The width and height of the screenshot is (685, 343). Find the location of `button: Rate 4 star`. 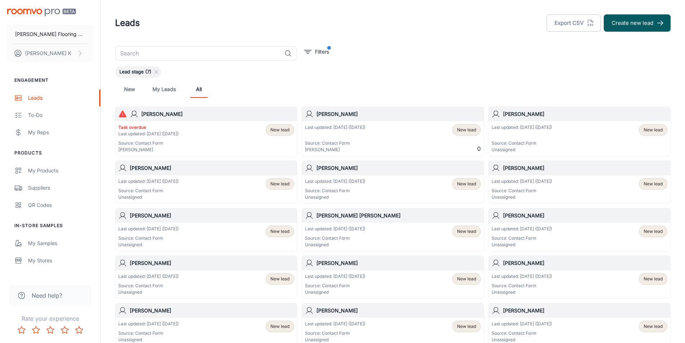

button: Rate 4 star is located at coordinates (65, 330).